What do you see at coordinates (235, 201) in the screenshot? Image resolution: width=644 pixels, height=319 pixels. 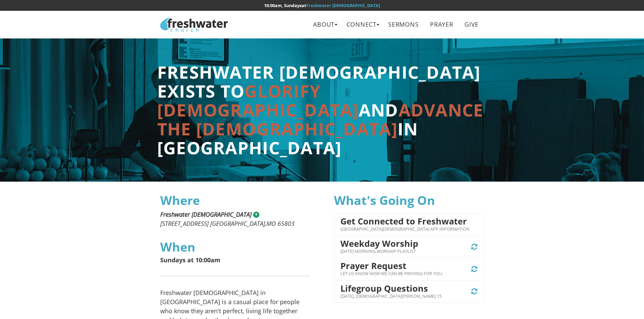 I see `h3: Where` at bounding box center [235, 201].